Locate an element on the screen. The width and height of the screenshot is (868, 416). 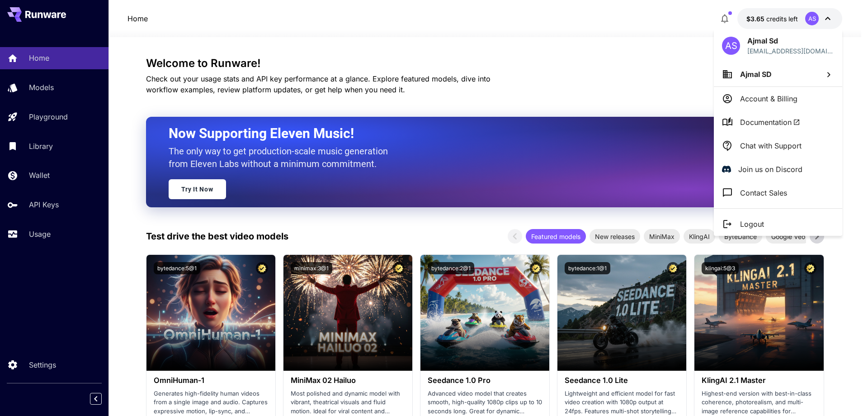
span: Documentation is located at coordinates (770, 122).